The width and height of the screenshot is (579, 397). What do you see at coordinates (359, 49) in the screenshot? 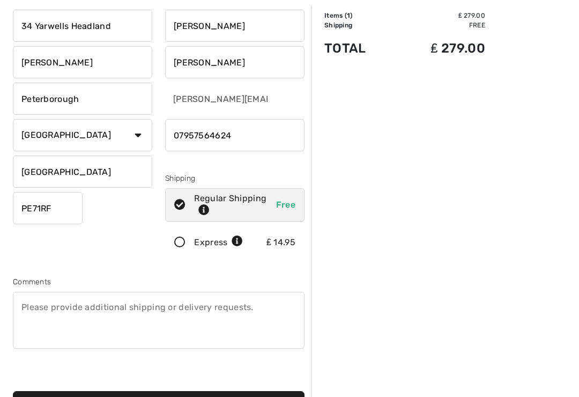
I see `td: Total` at bounding box center [359, 49].